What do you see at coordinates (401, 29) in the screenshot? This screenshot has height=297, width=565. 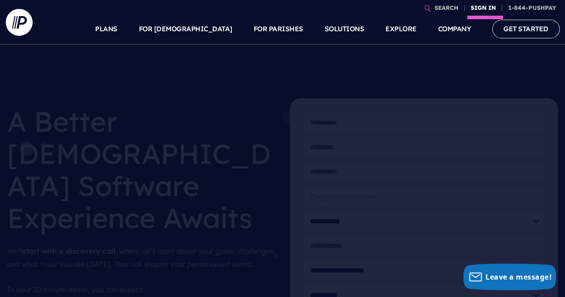 I see `a: EXPLORE` at bounding box center [401, 29].